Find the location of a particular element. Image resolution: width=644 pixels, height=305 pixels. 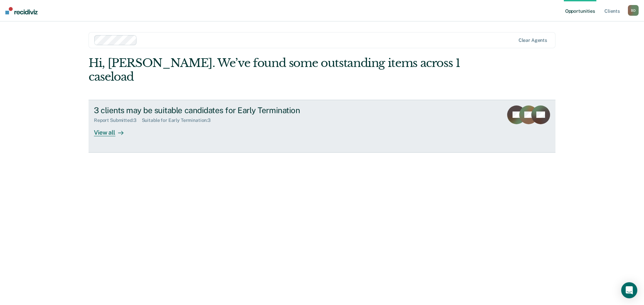

div: B D is located at coordinates (633, 10).